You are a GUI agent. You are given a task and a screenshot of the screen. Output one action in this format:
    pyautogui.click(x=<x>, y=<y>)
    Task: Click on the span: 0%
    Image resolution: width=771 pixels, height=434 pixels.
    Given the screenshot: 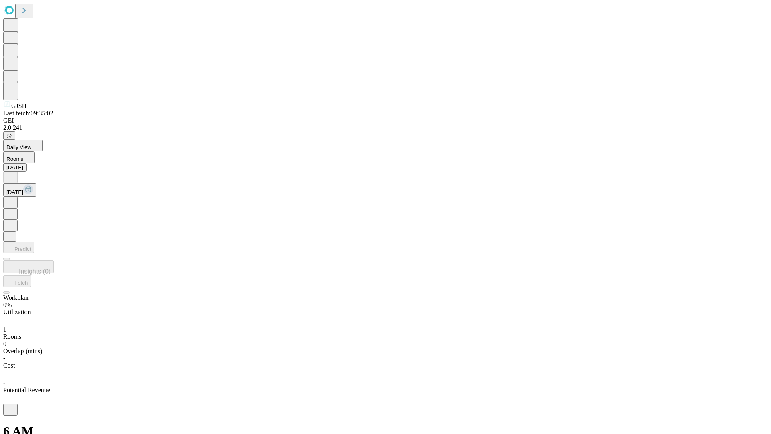 What is the action you would take?
    pyautogui.click(x=7, y=304)
    